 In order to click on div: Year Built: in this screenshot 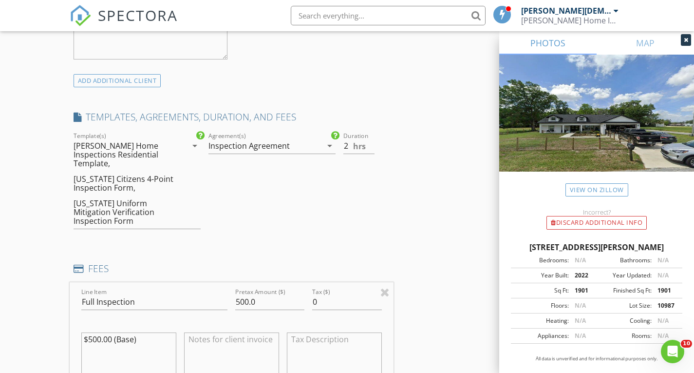, I will do `click(541, 275)`.